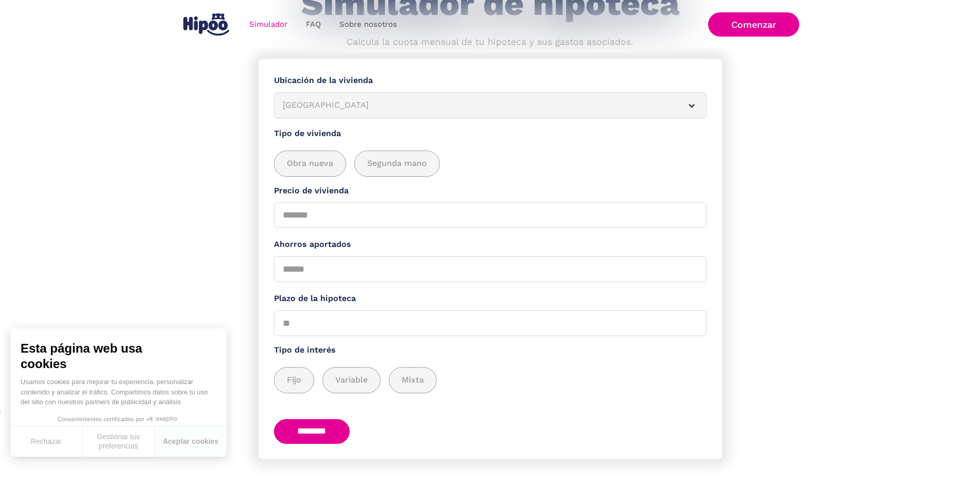  I want to click on a: Sobre nosotros, so click(369, 25).